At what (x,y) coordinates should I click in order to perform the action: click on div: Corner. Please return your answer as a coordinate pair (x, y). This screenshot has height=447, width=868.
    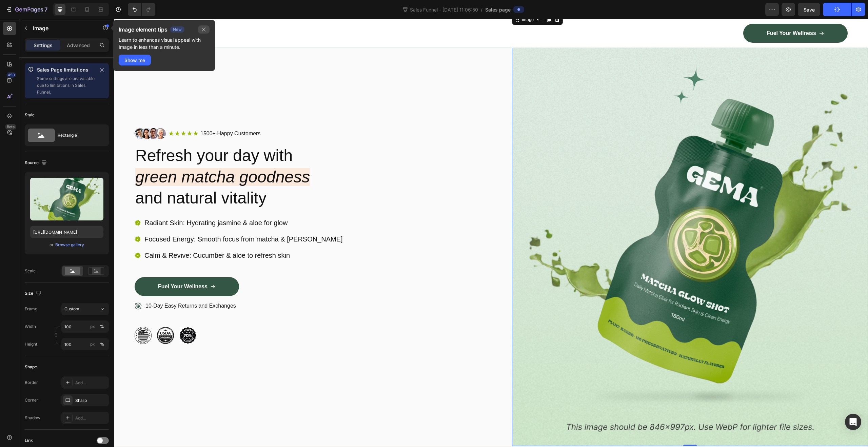
    Looking at the image, I should click on (32, 400).